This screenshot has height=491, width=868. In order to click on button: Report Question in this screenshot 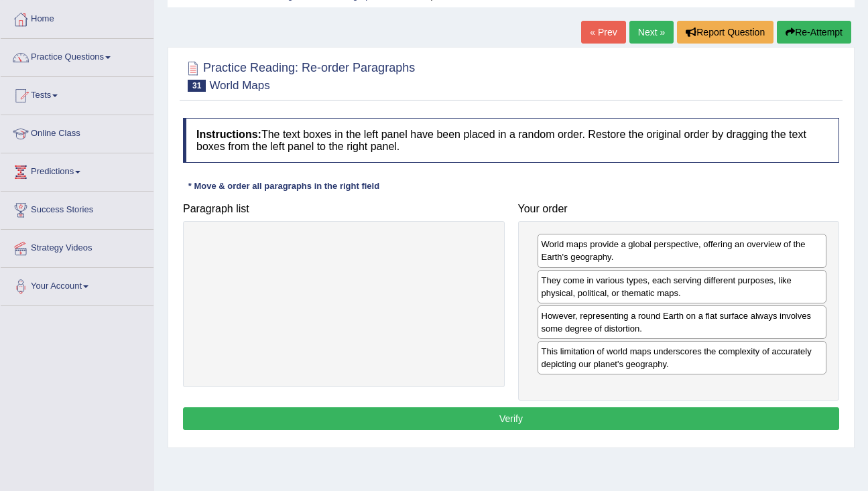, I will do `click(725, 32)`.